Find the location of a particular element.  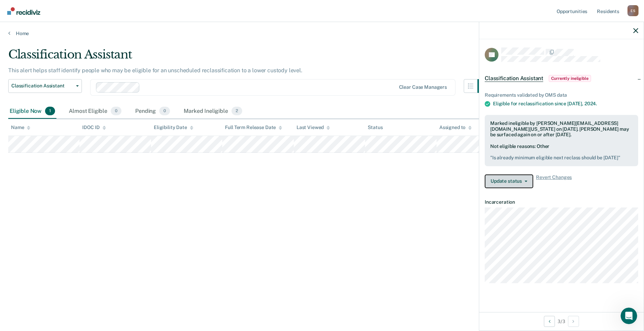

div: Requirements validated by OMS data is located at coordinates (561, 95).